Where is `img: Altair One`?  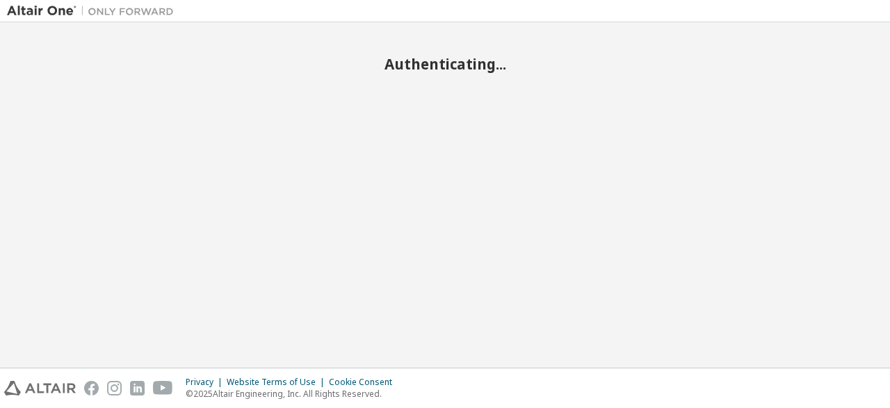 img: Altair One is located at coordinates (94, 11).